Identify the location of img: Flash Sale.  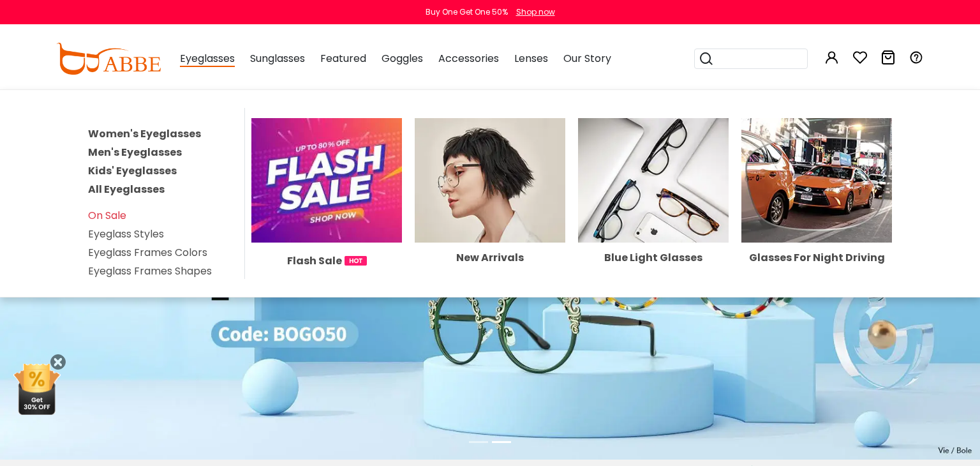
(327, 180).